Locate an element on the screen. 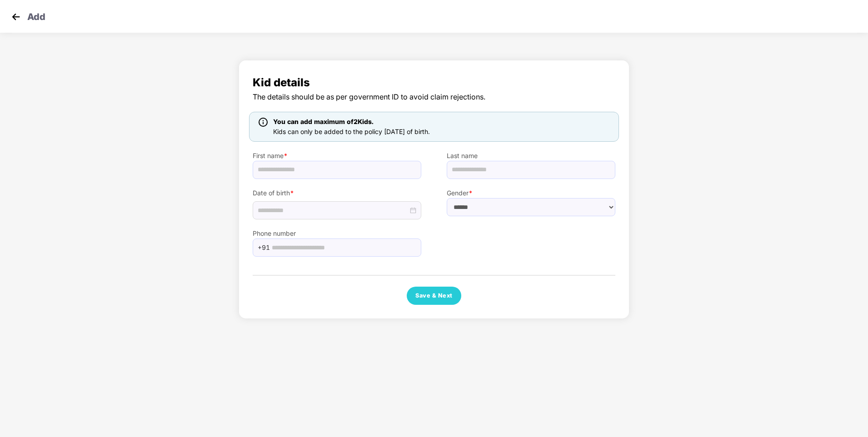 The image size is (868, 437). span: Kid details is located at coordinates (434, 83).